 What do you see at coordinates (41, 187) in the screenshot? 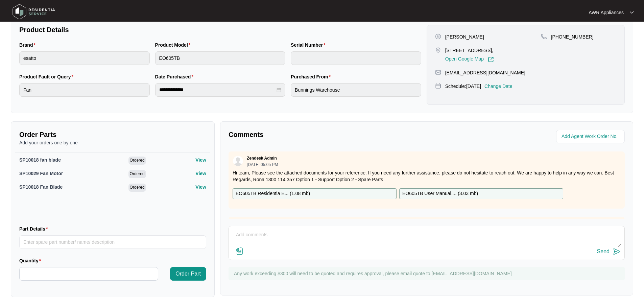
I see `span: SP10018 Fan Blade` at bounding box center [41, 187].